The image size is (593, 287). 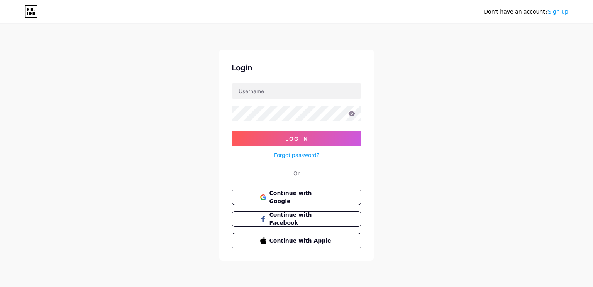 What do you see at coordinates (297, 138) in the screenshot?
I see `span: Log In` at bounding box center [297, 138].